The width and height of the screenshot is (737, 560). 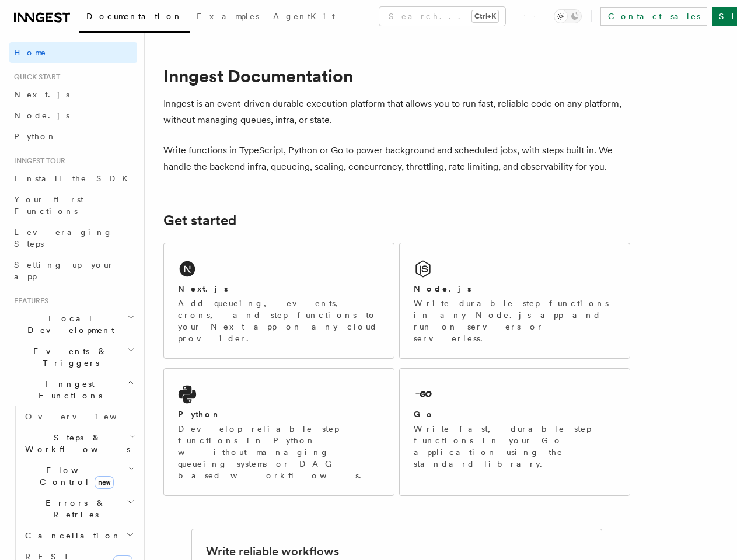 I want to click on p: Write fast, durable step functions in your Go application using the standard library., so click(x=515, y=446).